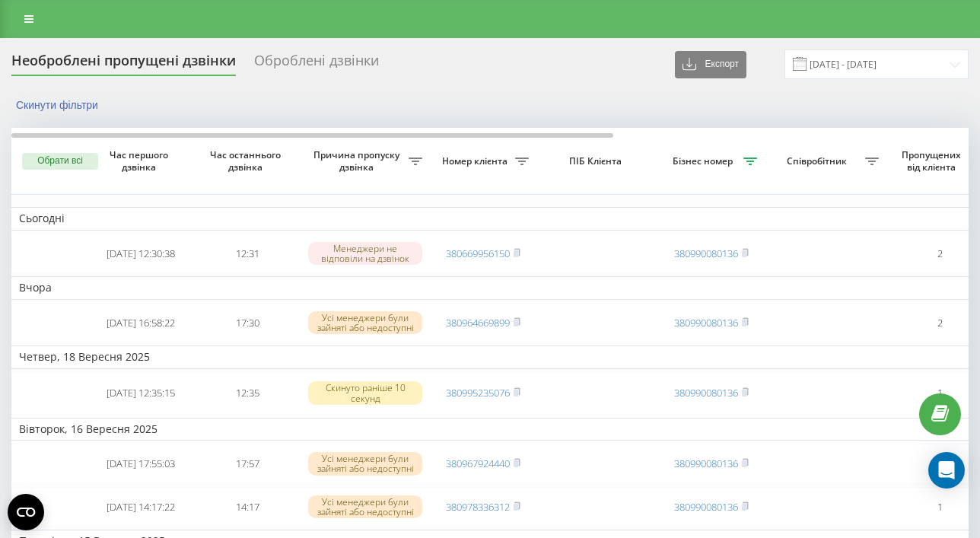 The image size is (980, 538). I want to click on td: 14:17, so click(247, 507).